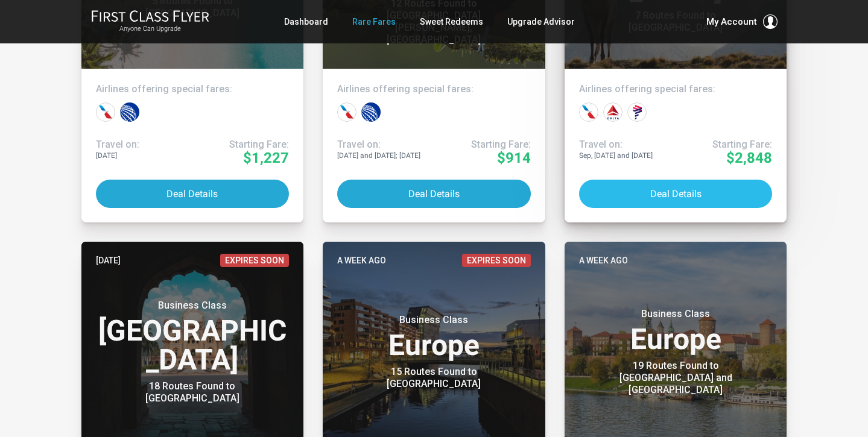 This screenshot has width=868, height=437. What do you see at coordinates (451, 22) in the screenshot?
I see `a: Sweet Redeems` at bounding box center [451, 22].